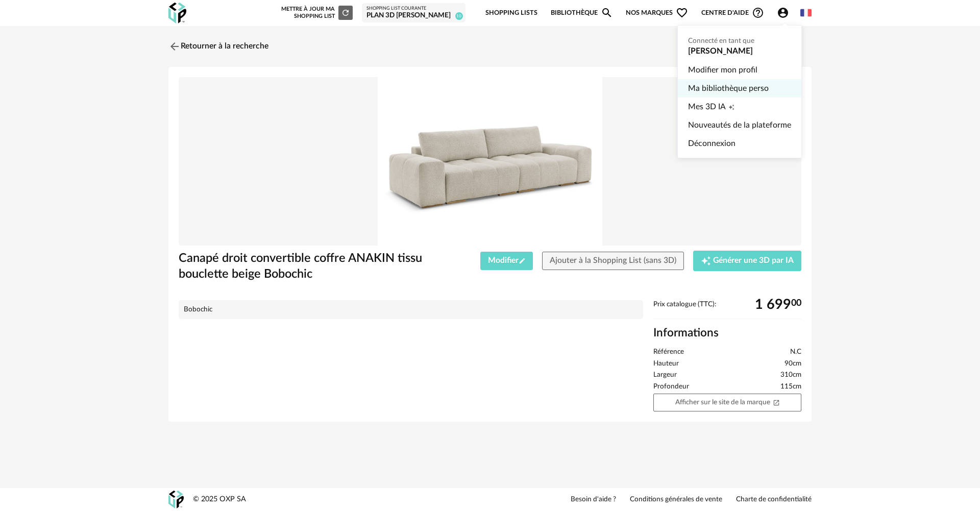  I want to click on img: fr, so click(806, 13).